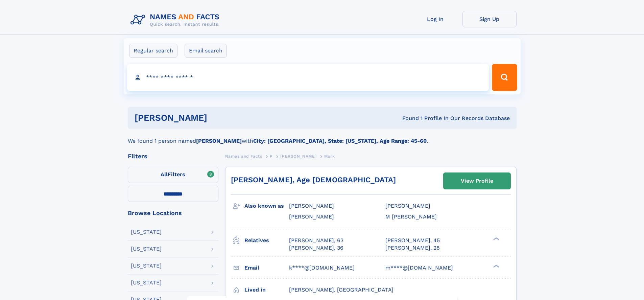  I want to click on h3: Email, so click(267, 268).